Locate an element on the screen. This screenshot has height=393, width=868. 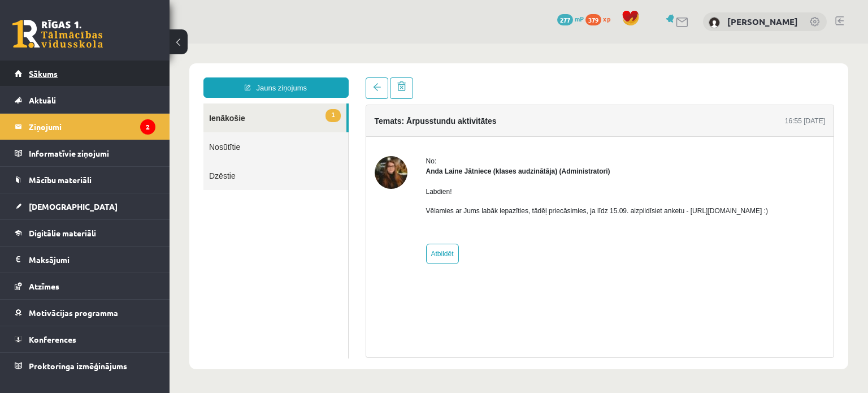
span: 1 is located at coordinates (163, 72).